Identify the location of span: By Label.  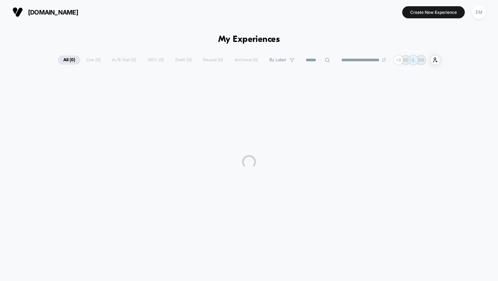
(278, 60).